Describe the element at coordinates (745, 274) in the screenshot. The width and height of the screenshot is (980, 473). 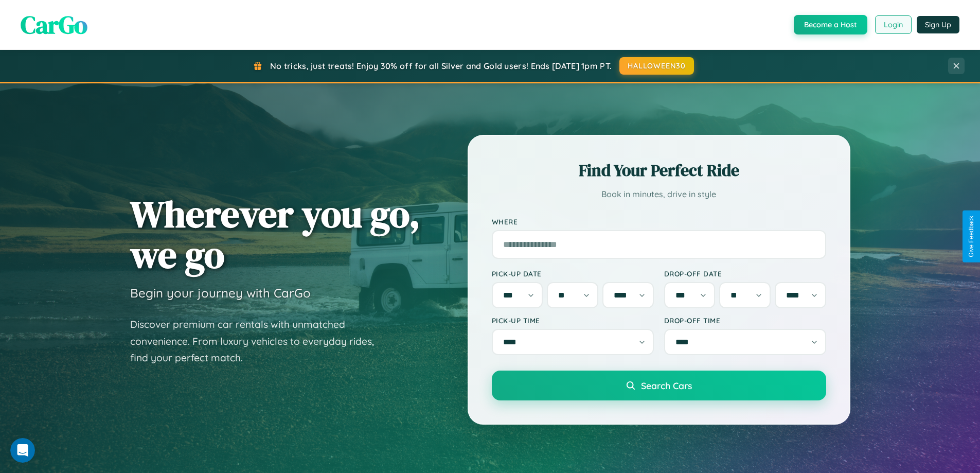
I see `label: Drop-off Date` at that location.